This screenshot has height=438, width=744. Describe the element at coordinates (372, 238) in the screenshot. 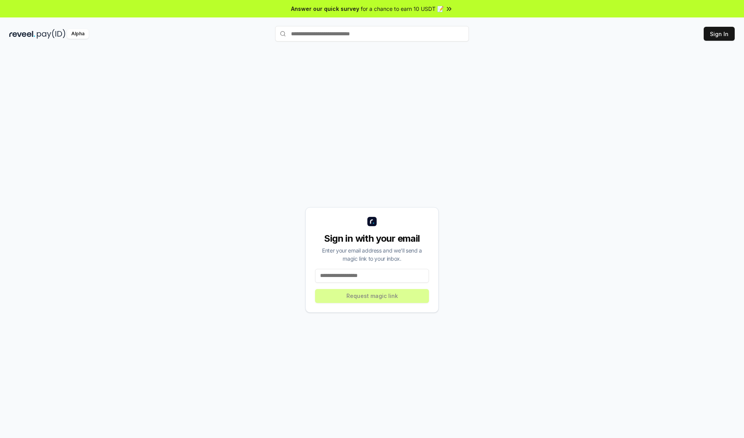

I see `div: Sign in with your email` at that location.